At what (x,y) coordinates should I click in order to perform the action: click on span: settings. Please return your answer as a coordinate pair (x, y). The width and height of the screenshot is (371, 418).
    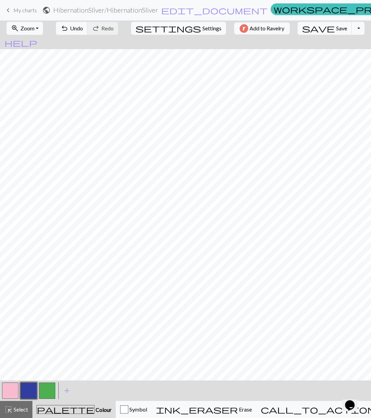
    Looking at the image, I should click on (168, 28).